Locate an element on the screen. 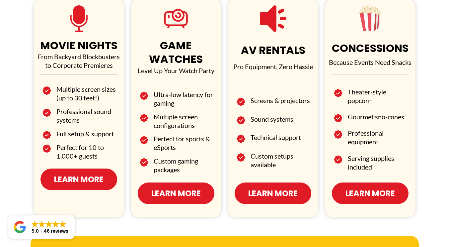  h2: Professional sound systems is located at coordinates (87, 115).